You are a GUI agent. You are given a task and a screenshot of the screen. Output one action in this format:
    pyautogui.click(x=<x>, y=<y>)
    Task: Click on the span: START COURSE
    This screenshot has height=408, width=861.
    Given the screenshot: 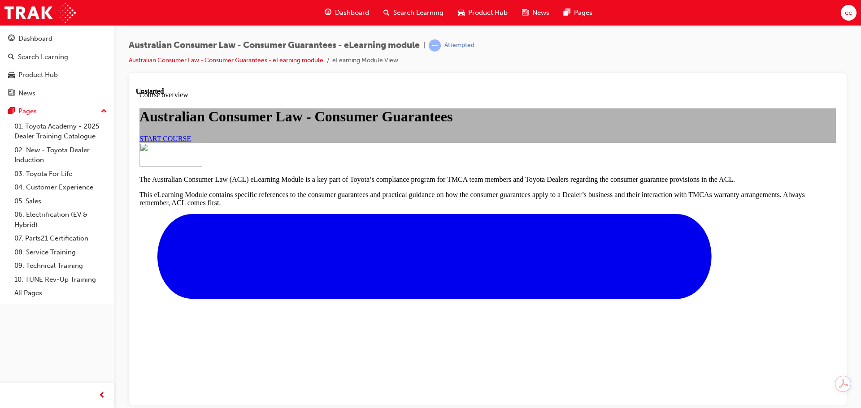 What is the action you would take?
    pyautogui.click(x=29, y=51)
    